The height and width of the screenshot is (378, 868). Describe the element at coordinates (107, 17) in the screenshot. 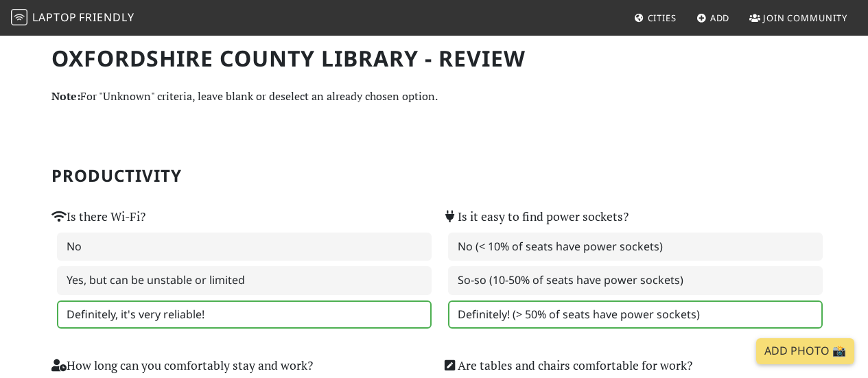

I see `span: Friendly` at that location.